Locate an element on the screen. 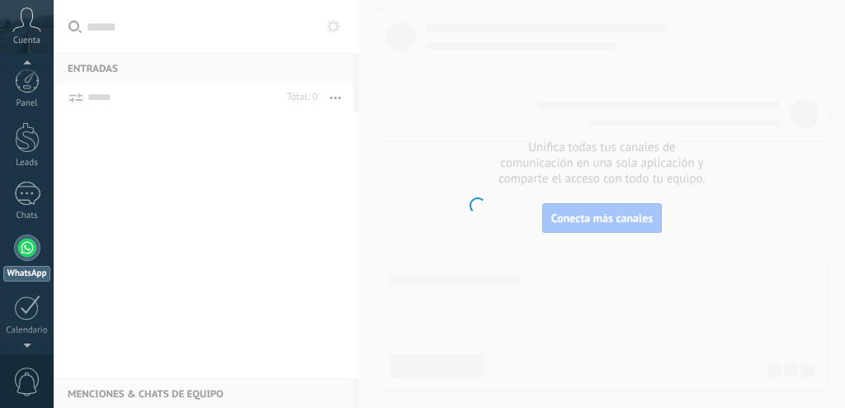 The image size is (845, 408). span: Cuenta is located at coordinates (26, 40).